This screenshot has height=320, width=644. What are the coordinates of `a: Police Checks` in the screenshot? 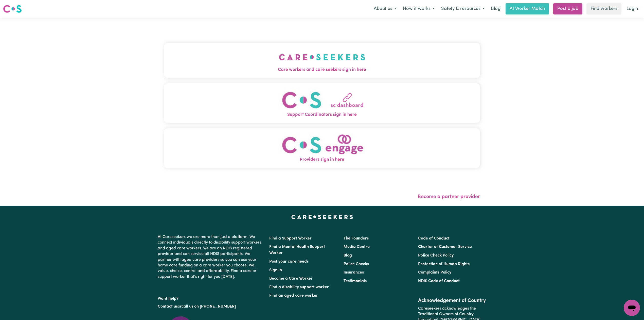 It's located at (356, 264).